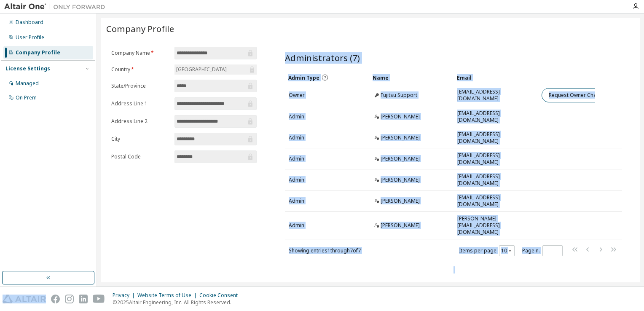  Describe the element at coordinates (99, 299) in the screenshot. I see `img: youtube.svg` at that location.